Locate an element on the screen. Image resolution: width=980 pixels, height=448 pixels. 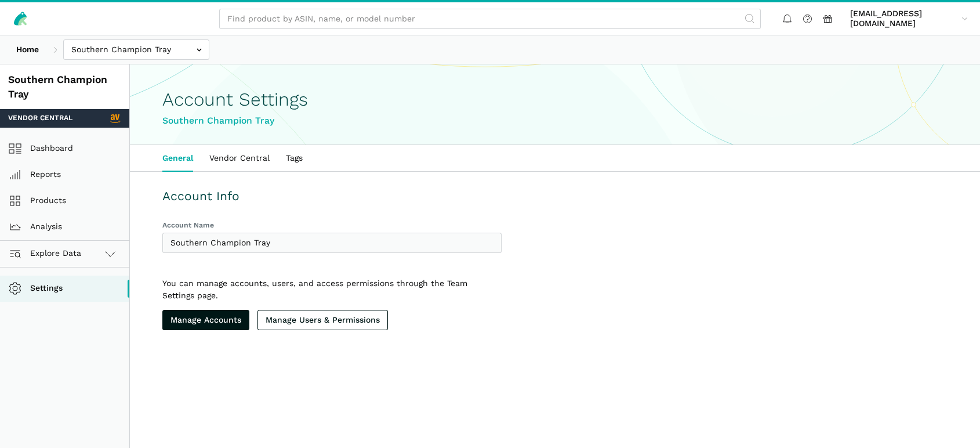
a: Vendor Central is located at coordinates (240, 158).